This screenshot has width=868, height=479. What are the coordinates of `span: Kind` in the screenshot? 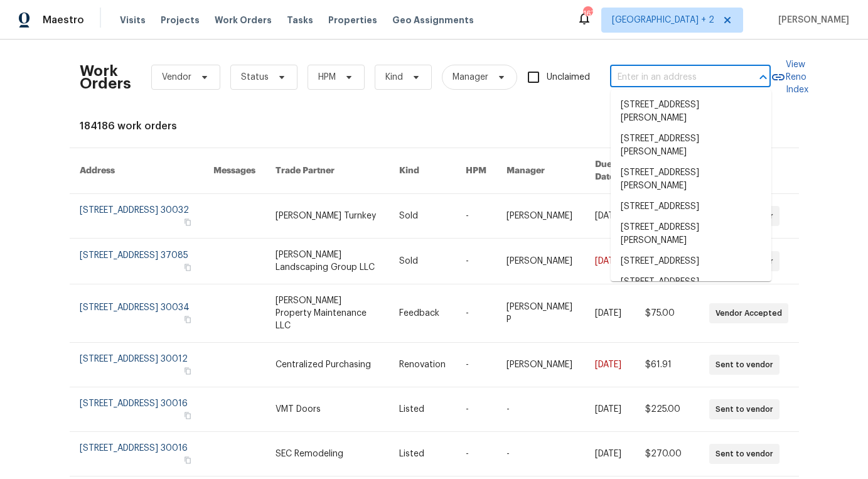 It's located at (394, 77).